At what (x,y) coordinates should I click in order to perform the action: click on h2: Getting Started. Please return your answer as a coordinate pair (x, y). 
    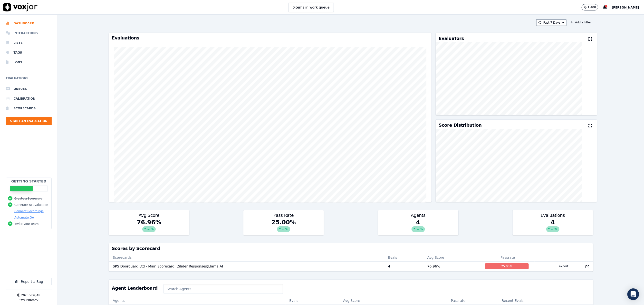
    Looking at the image, I should click on (29, 181).